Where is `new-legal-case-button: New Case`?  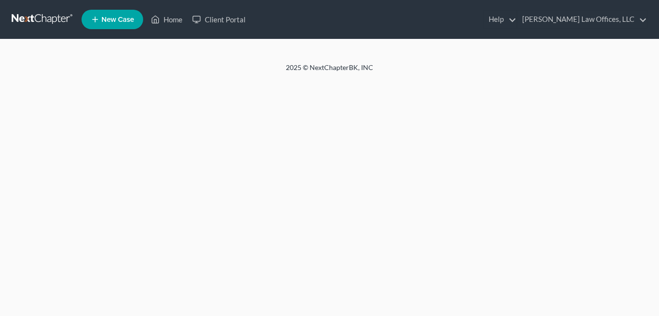 new-legal-case-button: New Case is located at coordinates (112, 19).